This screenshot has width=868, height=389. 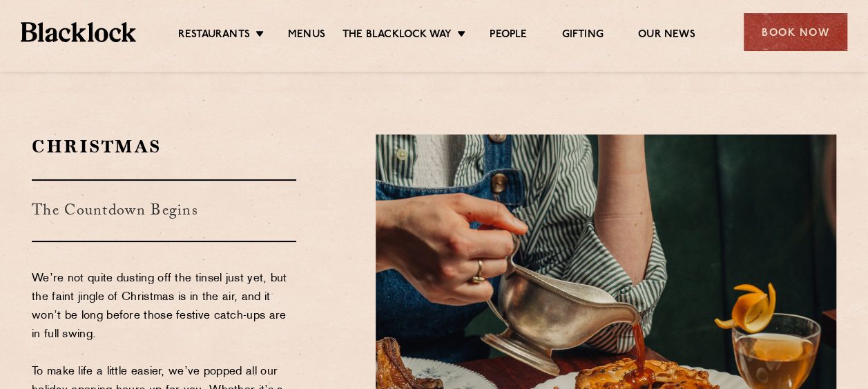 What do you see at coordinates (163, 146) in the screenshot?
I see `h2: Christmas` at bounding box center [163, 146].